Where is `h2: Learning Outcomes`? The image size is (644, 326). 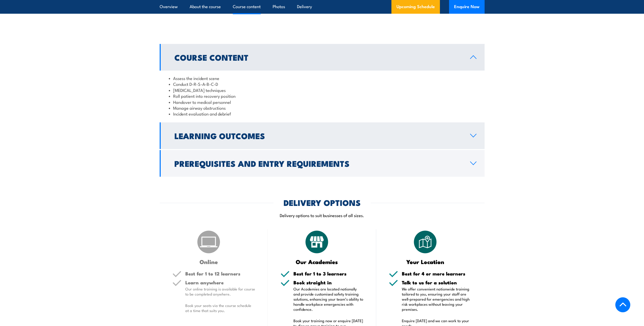 h2: Learning Outcomes is located at coordinates (318, 136).